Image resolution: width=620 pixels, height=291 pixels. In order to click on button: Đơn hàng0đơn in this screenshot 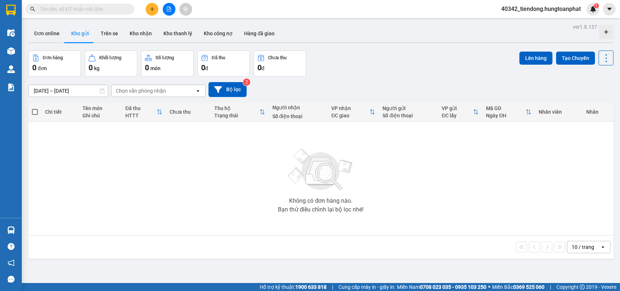, I will do `click(54, 64)`.